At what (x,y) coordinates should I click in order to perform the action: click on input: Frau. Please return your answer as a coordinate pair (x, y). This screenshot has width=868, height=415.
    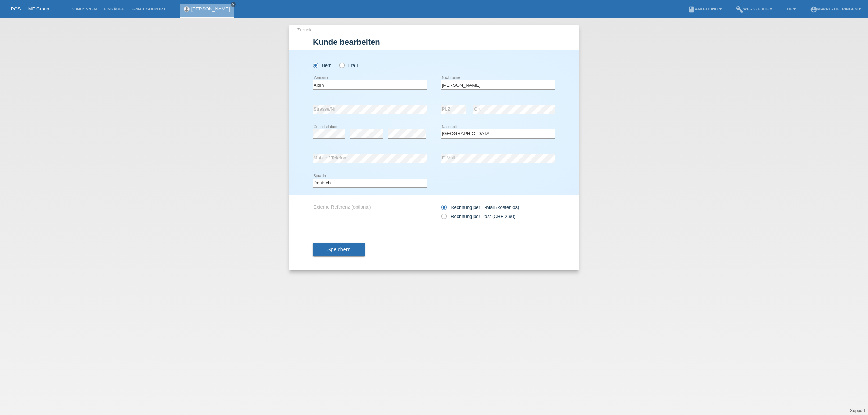
    Looking at the image, I should click on (341, 65).